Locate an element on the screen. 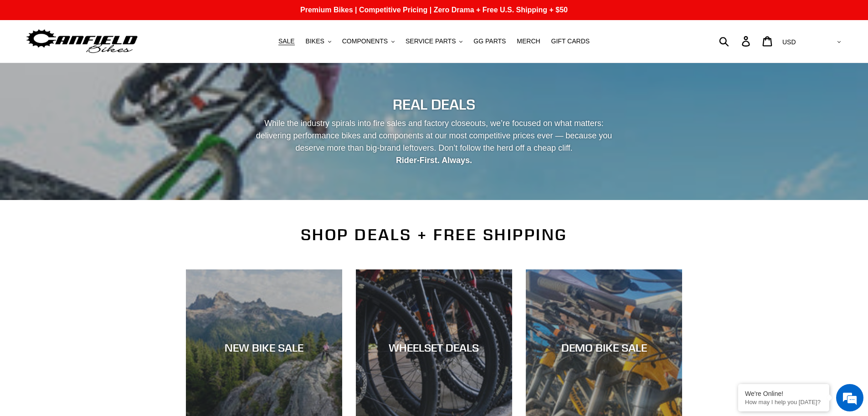  h2: SHOP DEALS + FREE SHIPPING is located at coordinates (434, 235).